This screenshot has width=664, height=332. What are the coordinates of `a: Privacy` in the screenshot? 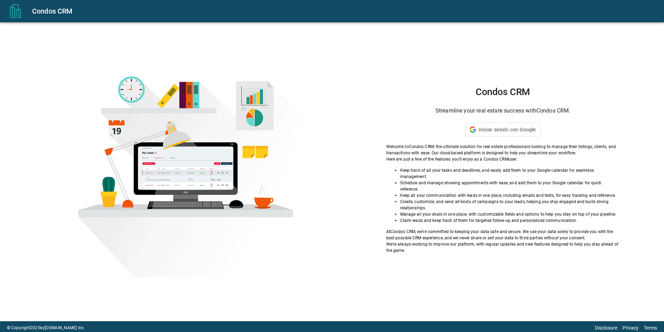 It's located at (630, 328).